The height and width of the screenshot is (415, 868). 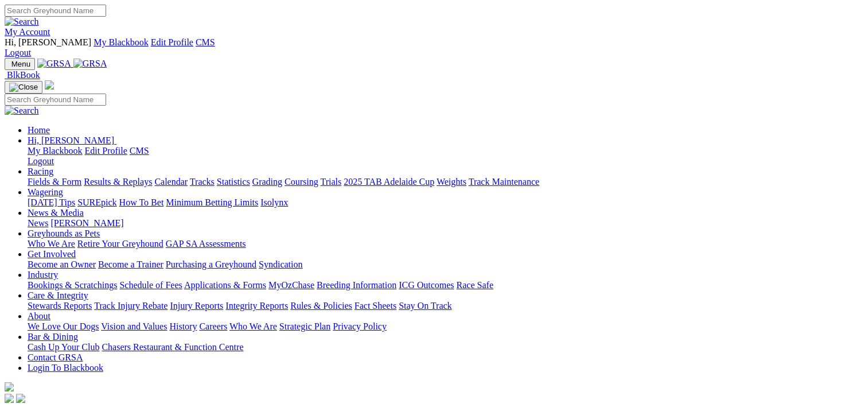 What do you see at coordinates (321, 305) in the screenshot?
I see `a: Rules & Policies` at bounding box center [321, 305].